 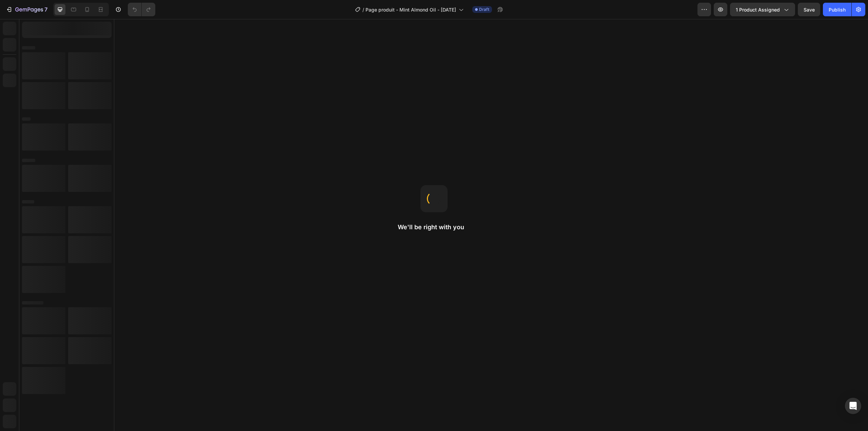 What do you see at coordinates (434, 227) in the screenshot?
I see `h2: We'll be right with you` at bounding box center [434, 227].